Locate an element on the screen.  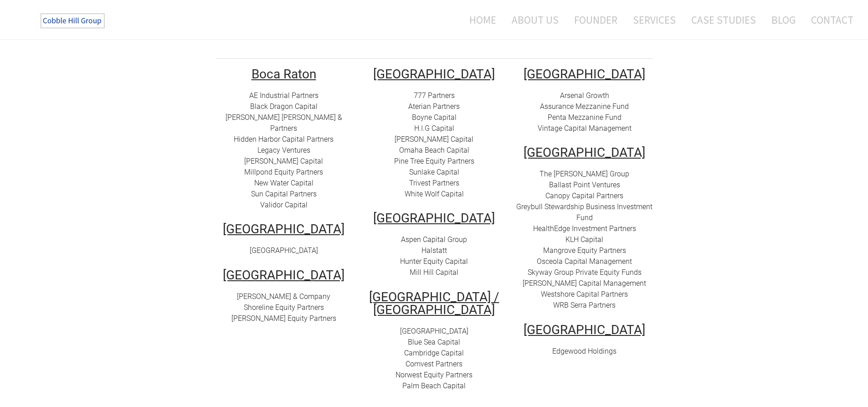
img: The Cobble Hill Group LLC is located at coordinates (73, 21).